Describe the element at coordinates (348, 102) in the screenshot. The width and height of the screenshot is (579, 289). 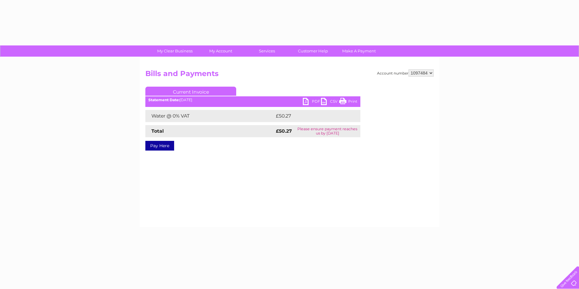
I see `a: Print` at that location.